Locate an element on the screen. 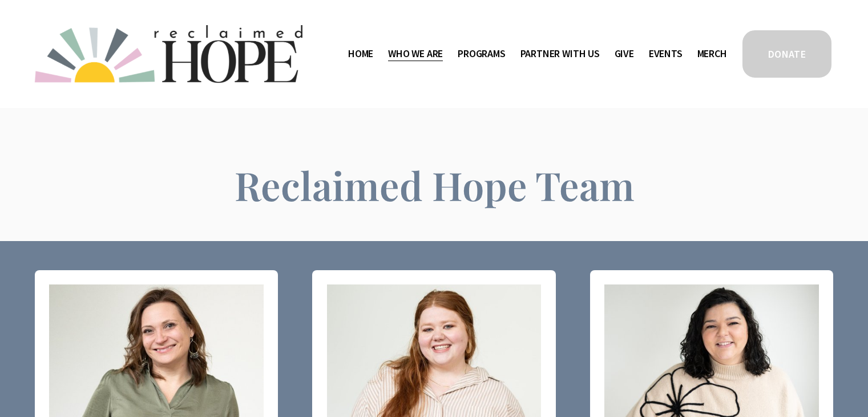 The image size is (868, 417). a: Give is located at coordinates (624, 54).